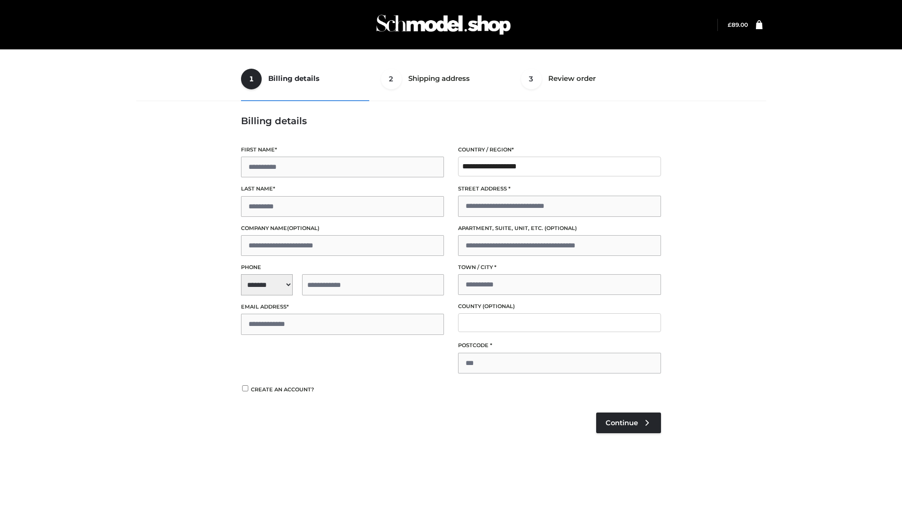 Image resolution: width=902 pixels, height=508 pixels. Describe the element at coordinates (622, 423) in the screenshot. I see `span: Continue` at that location.